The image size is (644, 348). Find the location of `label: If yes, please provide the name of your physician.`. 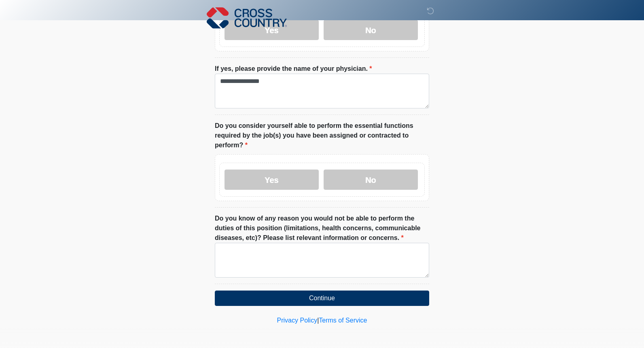

label: If yes, please provide the name of your physician. is located at coordinates (293, 69).